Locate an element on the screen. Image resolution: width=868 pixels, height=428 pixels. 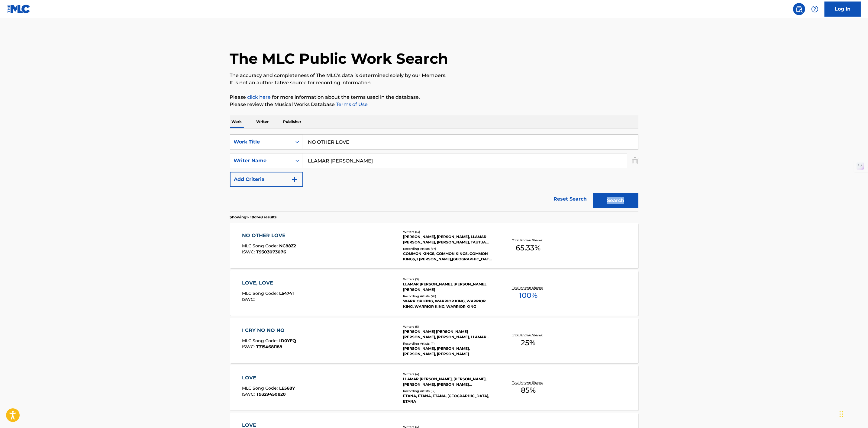
h1: The MLC Public Work Search is located at coordinates (339, 58).